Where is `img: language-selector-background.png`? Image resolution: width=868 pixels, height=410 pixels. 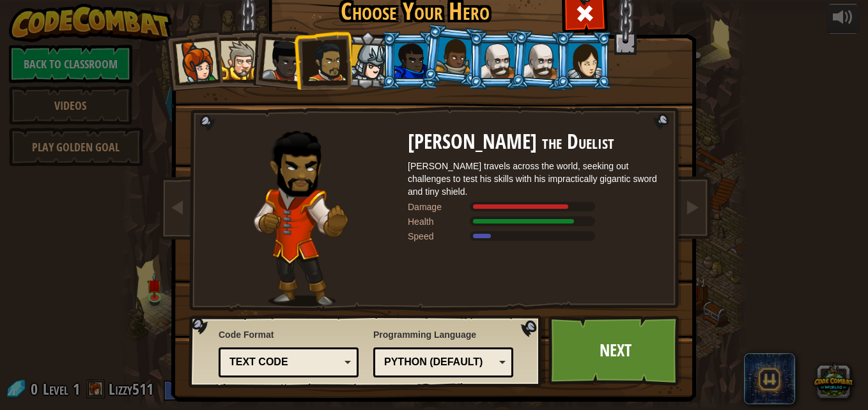 img: language-selector-background.png is located at coordinates (367, 352).